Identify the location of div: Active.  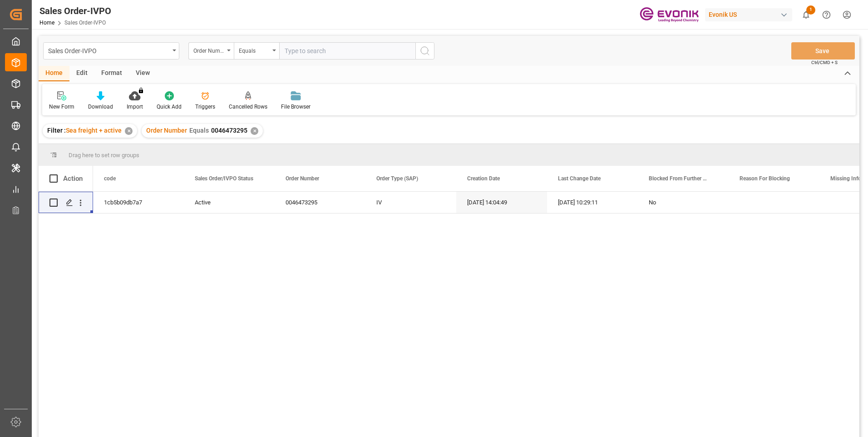
(229, 202).